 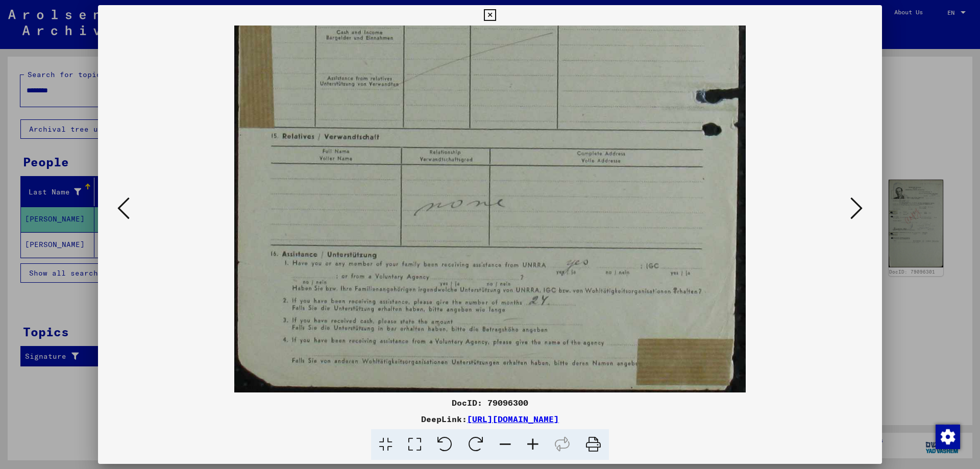 What do you see at coordinates (947, 436) in the screenshot?
I see `div: Change consent` at bounding box center [947, 436].